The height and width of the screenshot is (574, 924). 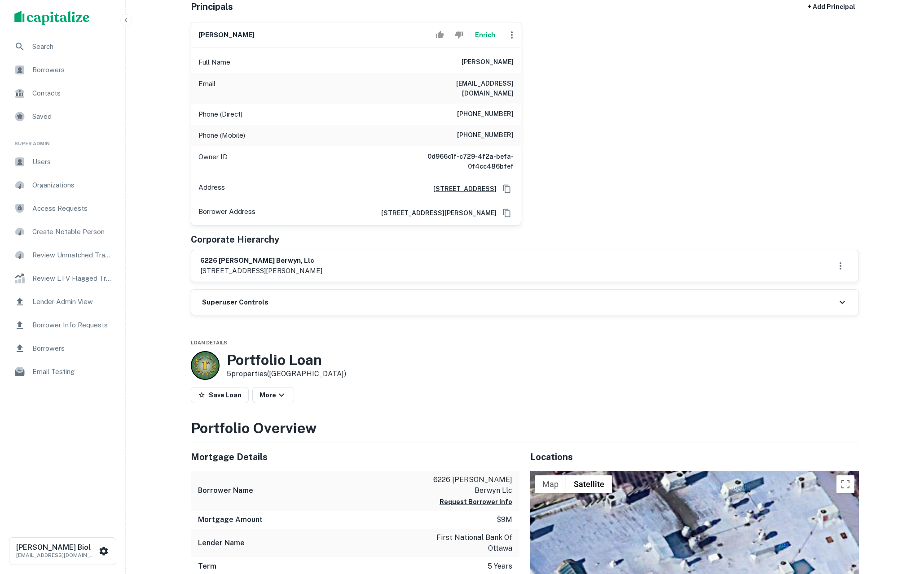 I want to click on a: Review Unmatched Transactions, so click(x=63, y=255).